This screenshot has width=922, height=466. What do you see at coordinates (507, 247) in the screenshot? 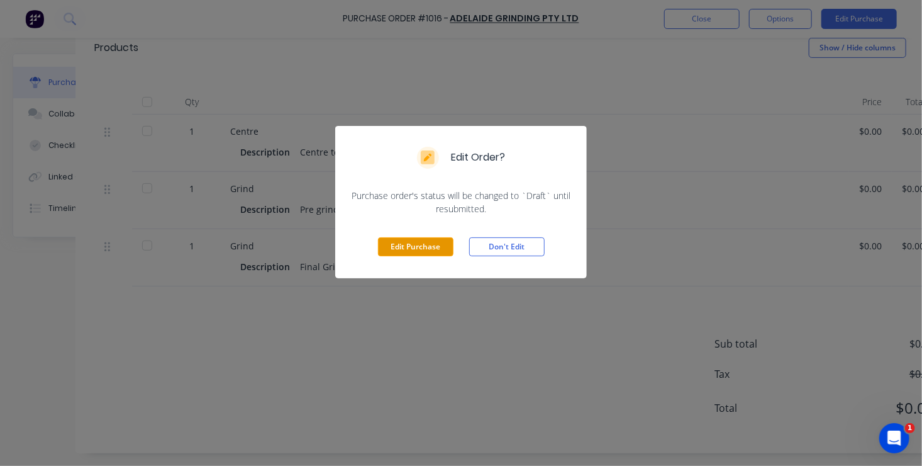
I see `button: Don't Edit` at bounding box center [507, 247].